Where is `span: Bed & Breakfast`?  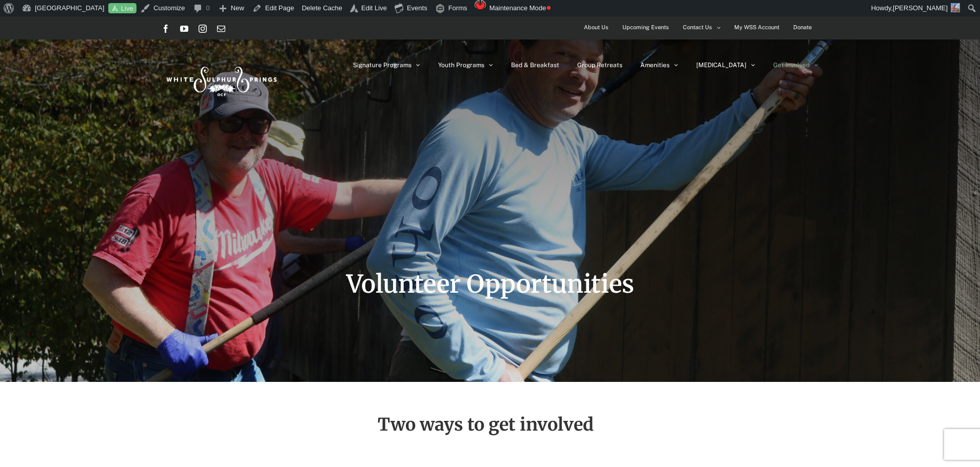 span: Bed & Breakfast is located at coordinates (535, 65).